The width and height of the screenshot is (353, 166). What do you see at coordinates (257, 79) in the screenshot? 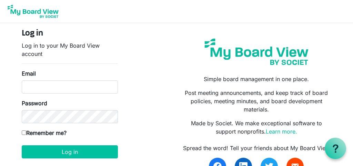
I see `p: Simple board management in one place.` at bounding box center [257, 79].